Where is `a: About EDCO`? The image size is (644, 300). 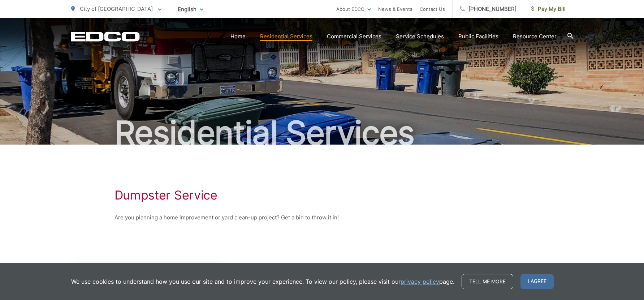
a: About EDCO is located at coordinates (353, 9).